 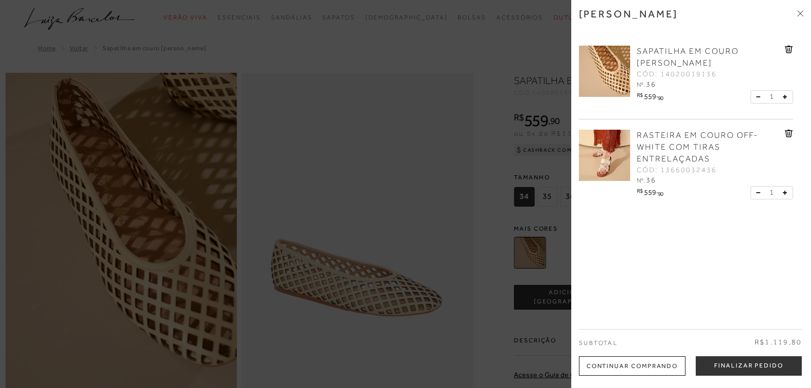 I want to click on img: RASTEIRA EM COURO OFF-WHITE COM TIRAS ENTRELAÇADAS, so click(x=604, y=155).